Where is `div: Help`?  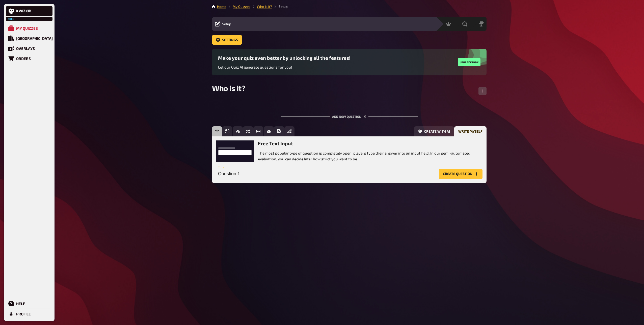
div: Help is located at coordinates (21, 303).